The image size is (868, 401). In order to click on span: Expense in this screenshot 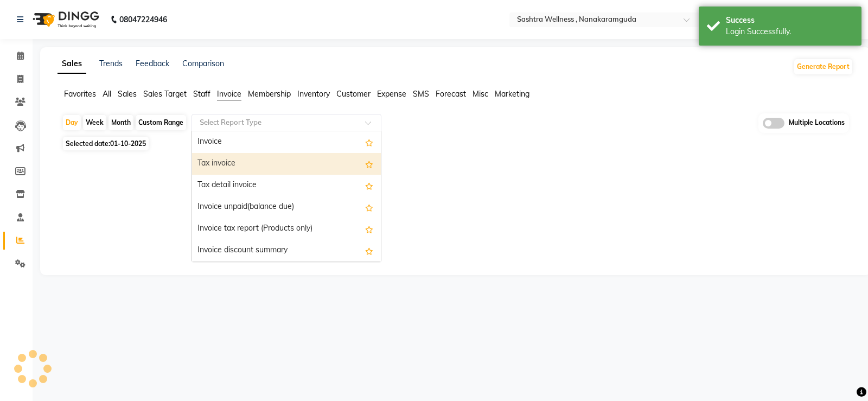, I will do `click(392, 94)`.